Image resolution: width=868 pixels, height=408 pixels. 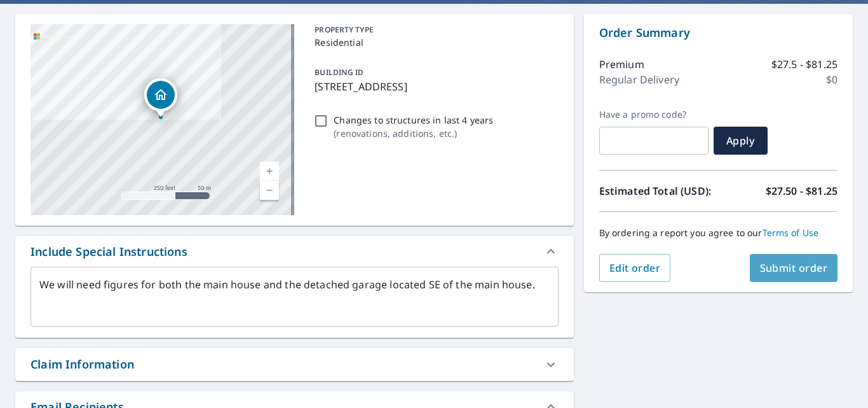 I want to click on p: Estimated Total (USD):, so click(x=659, y=191).